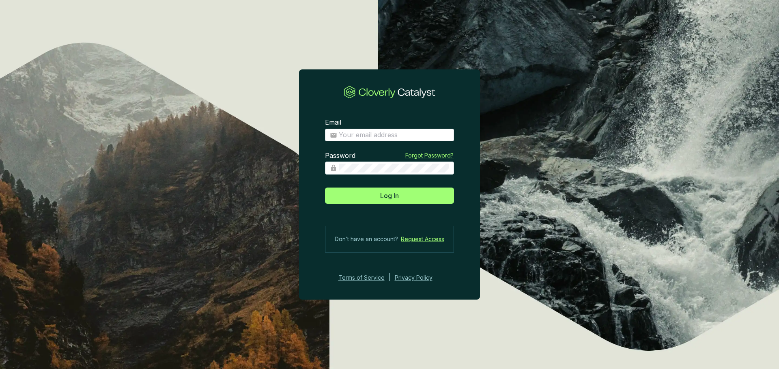 Image resolution: width=779 pixels, height=369 pixels. I want to click on a: Terms of Service, so click(360, 277).